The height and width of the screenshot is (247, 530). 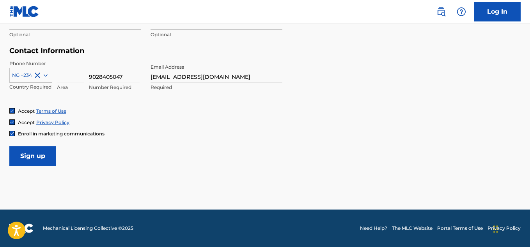 I want to click on img: search, so click(x=441, y=12).